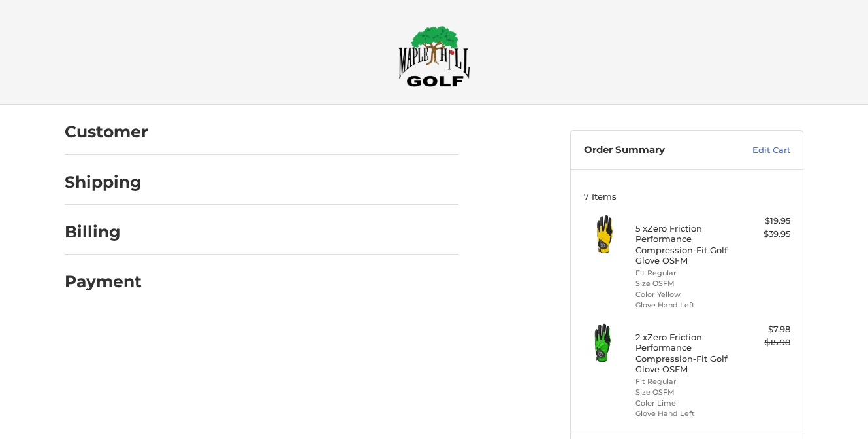 This screenshot has width=868, height=439. What do you see at coordinates (685, 244) in the screenshot?
I see `h4: 5 x Zero Friction Performance Compression-Fit Golf Glove OSFM` at bounding box center [685, 244].